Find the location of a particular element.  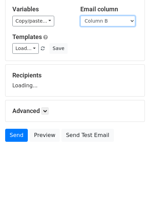

h5: Recipients is located at coordinates (75, 75).